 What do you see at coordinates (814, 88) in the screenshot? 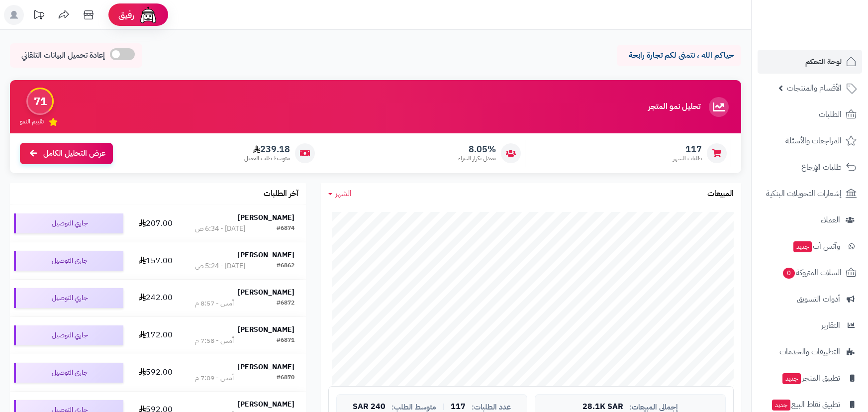
I see `span: الأقسام والمنتجات` at bounding box center [814, 88].